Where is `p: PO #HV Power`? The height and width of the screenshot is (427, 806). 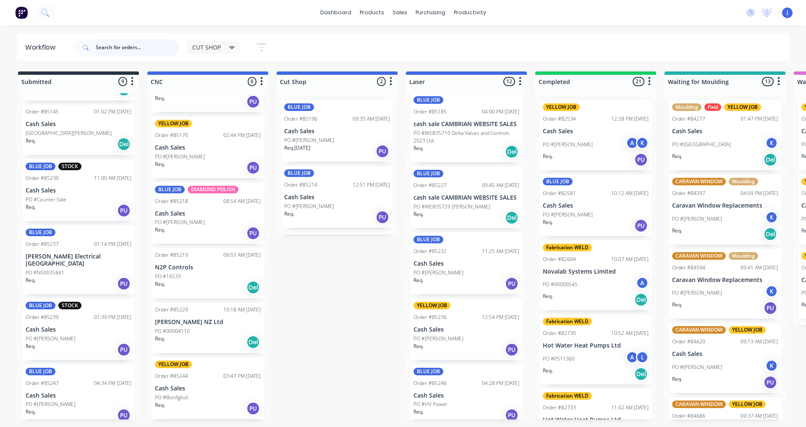 p: PO #HV Power is located at coordinates (430, 404).